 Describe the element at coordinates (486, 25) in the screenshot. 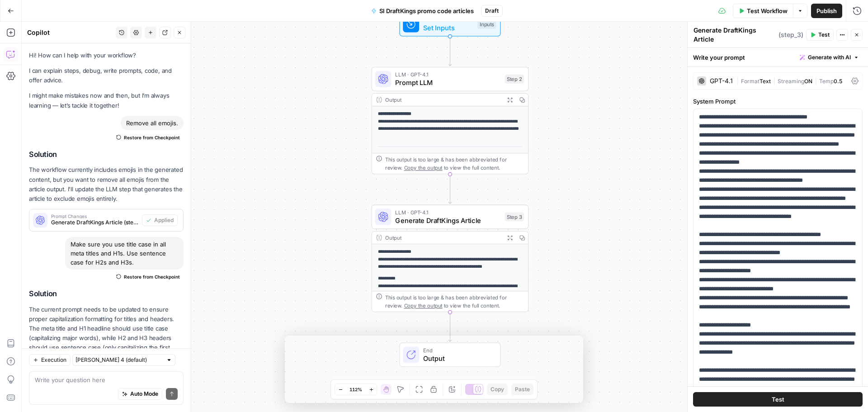

I see `div: Inputs` at that location.